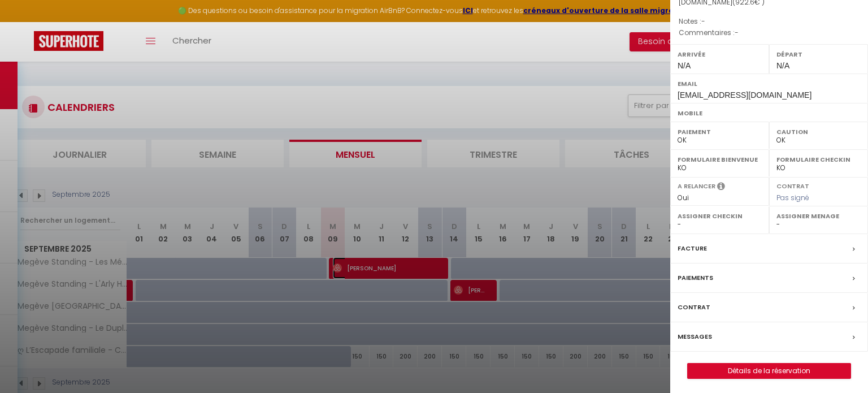 This screenshot has width=868, height=393. I want to click on a: Détails de la réservation, so click(769, 371).